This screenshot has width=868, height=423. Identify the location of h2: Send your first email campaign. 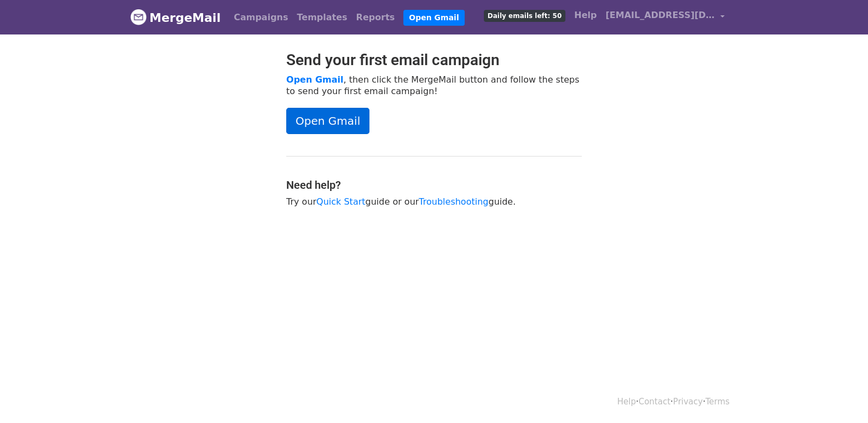
(434, 60).